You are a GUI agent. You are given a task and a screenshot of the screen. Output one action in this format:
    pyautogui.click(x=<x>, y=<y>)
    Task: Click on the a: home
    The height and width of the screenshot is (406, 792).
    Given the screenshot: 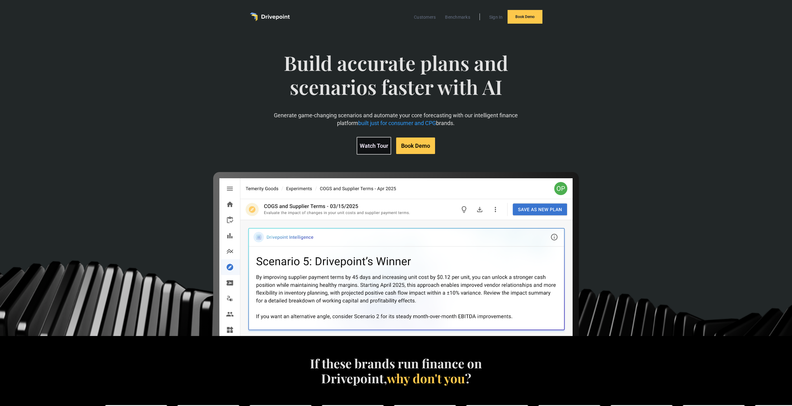 What is the action you would take?
    pyautogui.click(x=270, y=17)
    